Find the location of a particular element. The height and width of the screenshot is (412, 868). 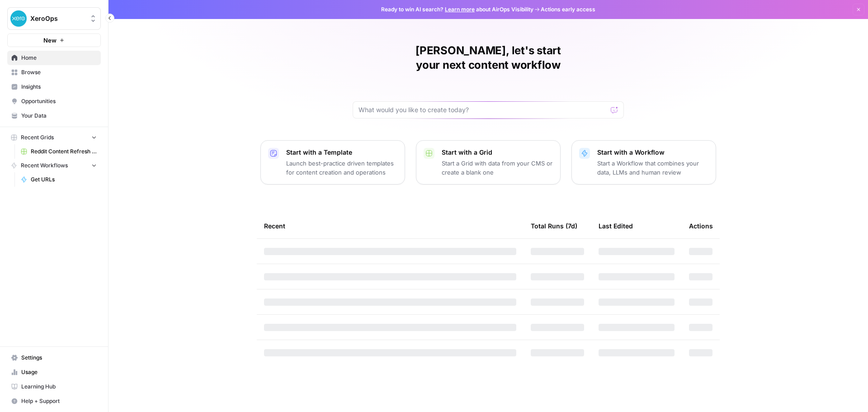

span: Get URLs is located at coordinates (64, 180).